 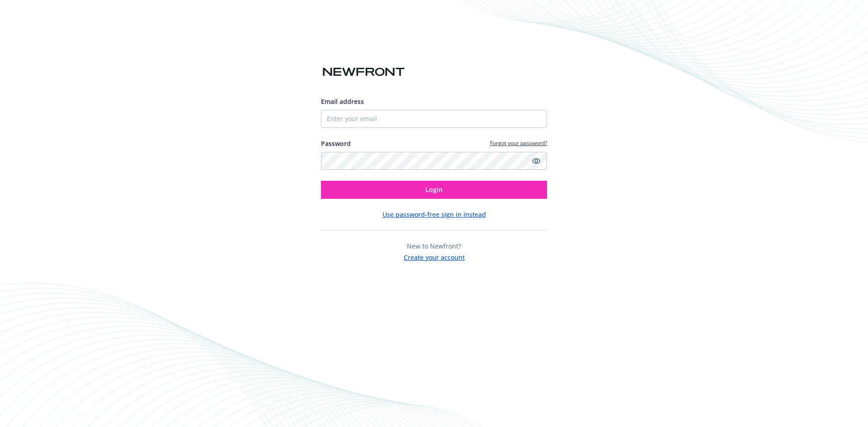 I want to click on span: Email address, so click(x=342, y=101).